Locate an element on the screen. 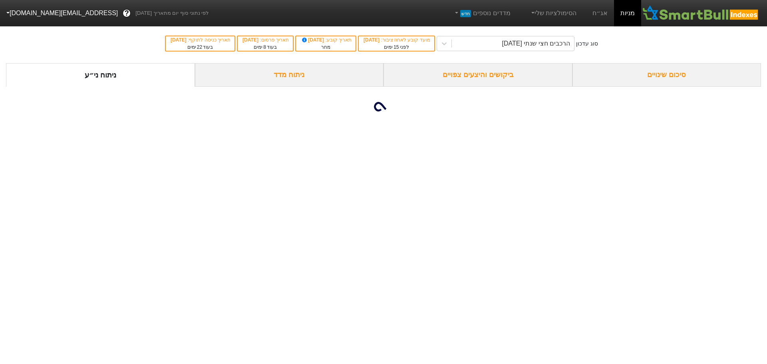 This screenshot has width=767, height=364. div: תאריך קובע : is located at coordinates (326, 40).